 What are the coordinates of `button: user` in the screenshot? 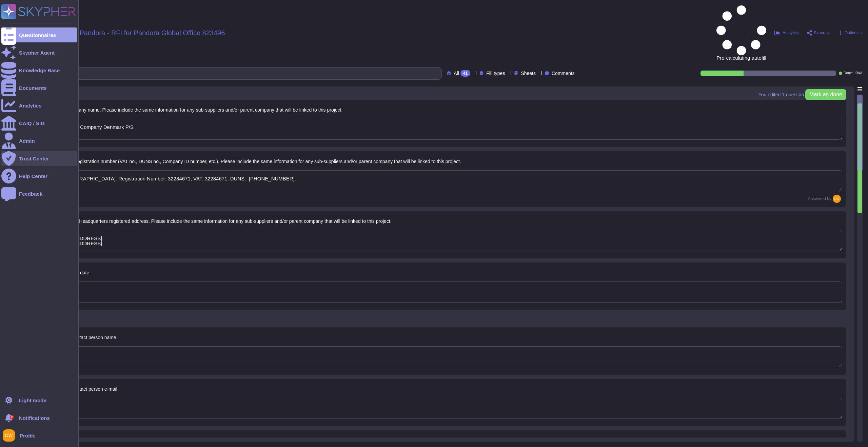 It's located at (11, 435).